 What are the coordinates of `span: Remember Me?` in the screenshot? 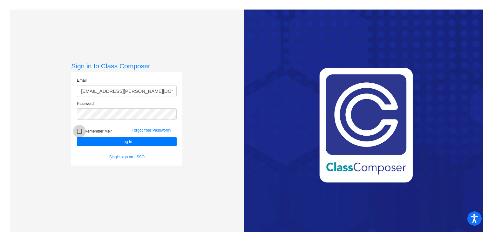 It's located at (98, 131).